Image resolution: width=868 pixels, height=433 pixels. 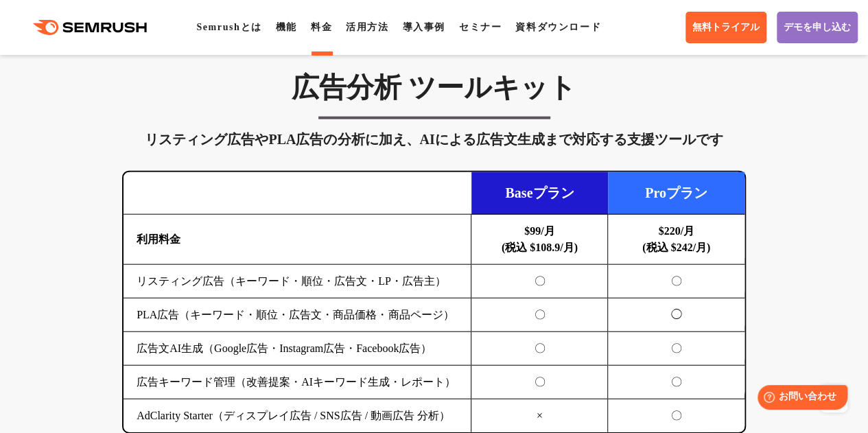 I want to click on td: 広告キーワード管理（改善提案・AIキーワード生成・レポート）, so click(x=297, y=382).